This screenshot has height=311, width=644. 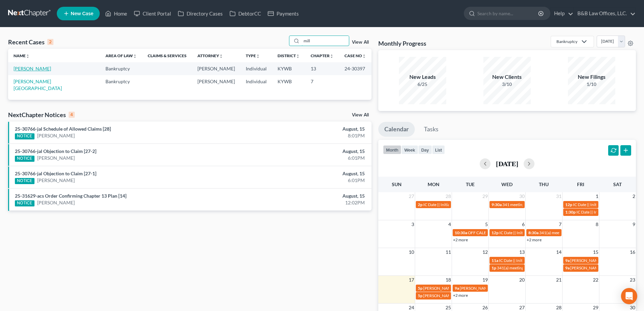 What do you see at coordinates (461, 232) in the screenshot?
I see `span: 10:30a` at bounding box center [461, 232].